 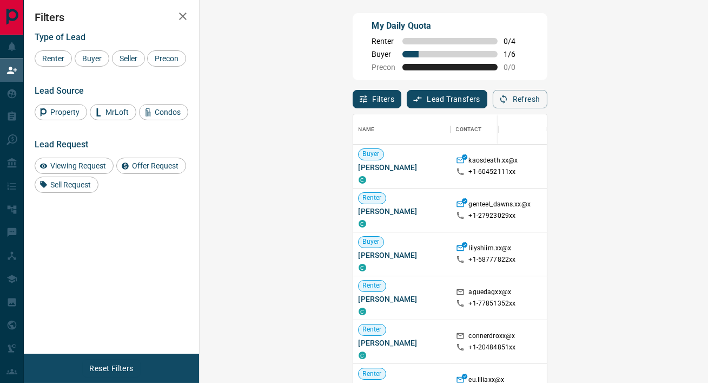 I want to click on span: Sell Request, so click(x=70, y=185).